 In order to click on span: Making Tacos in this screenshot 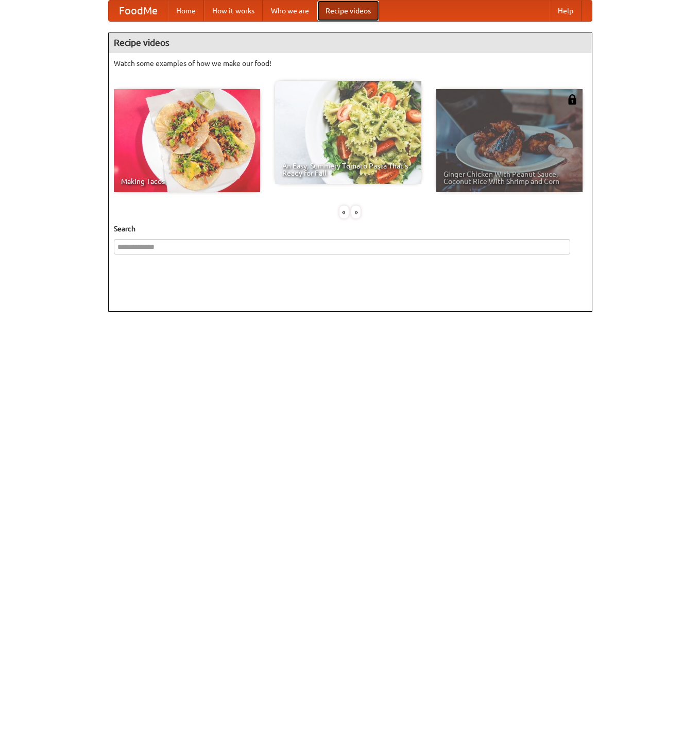, I will do `click(187, 181)`.